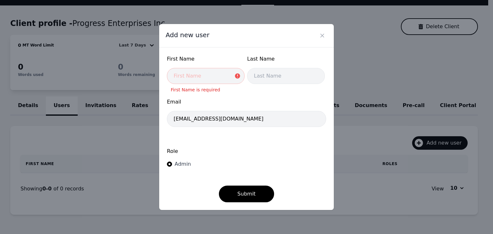  I want to click on span: Email, so click(246, 102).